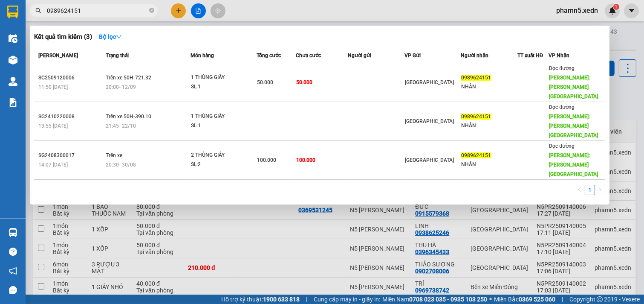 The height and width of the screenshot is (304, 644). I want to click on div: SL: 2, so click(223, 164).